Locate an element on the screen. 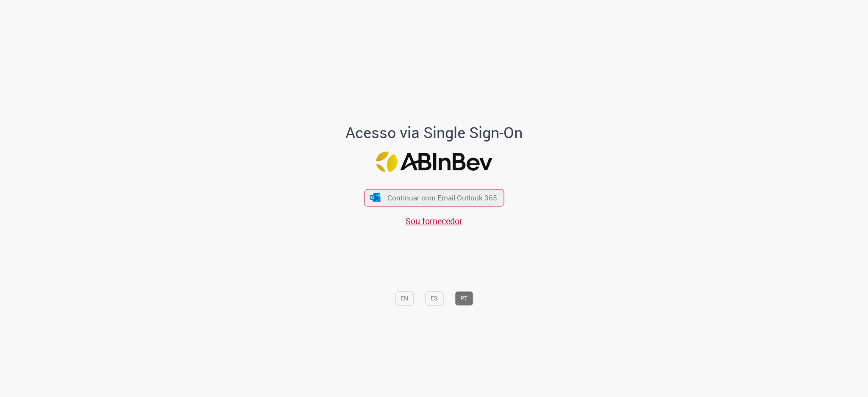  img: ícone Azure/Microsoft 360 is located at coordinates (375, 197).